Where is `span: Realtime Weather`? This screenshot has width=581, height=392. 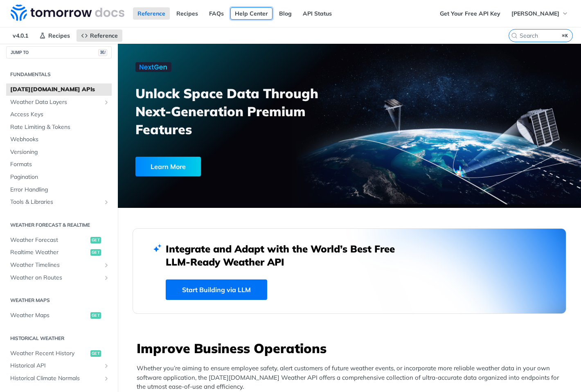 span: Realtime Weather is located at coordinates (49, 252).